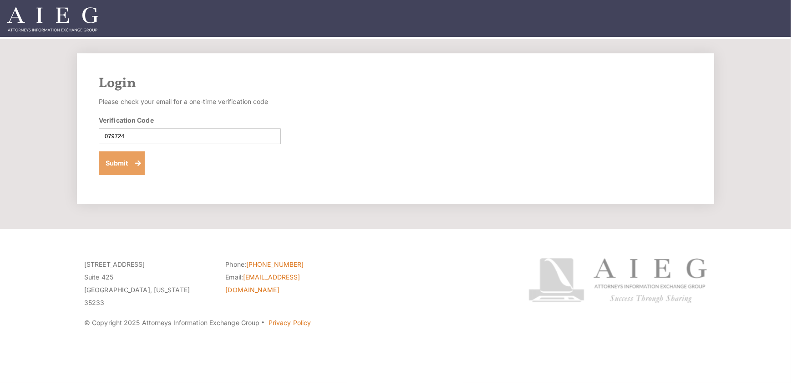 Image resolution: width=791 pixels, height=383 pixels. I want to click on button: Submit, so click(122, 163).